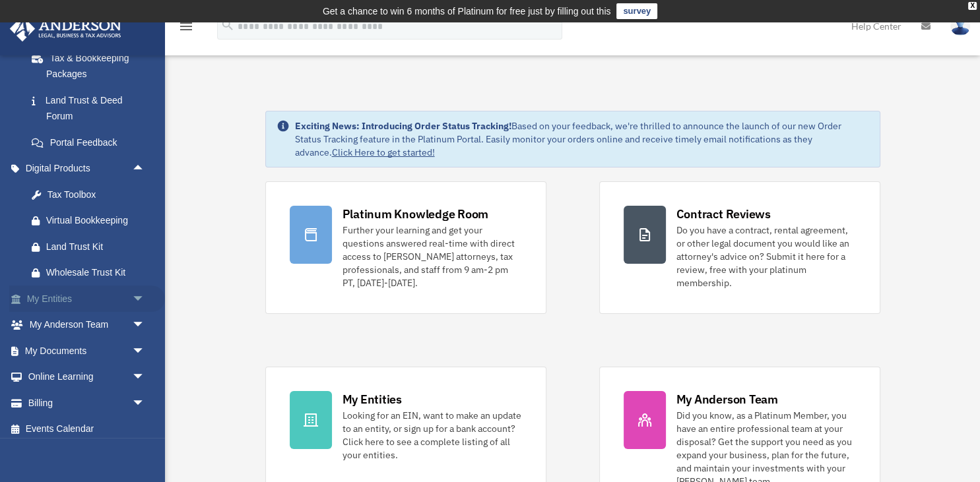 Image resolution: width=980 pixels, height=482 pixels. What do you see at coordinates (959, 26) in the screenshot?
I see `img: User Pic` at bounding box center [959, 26].